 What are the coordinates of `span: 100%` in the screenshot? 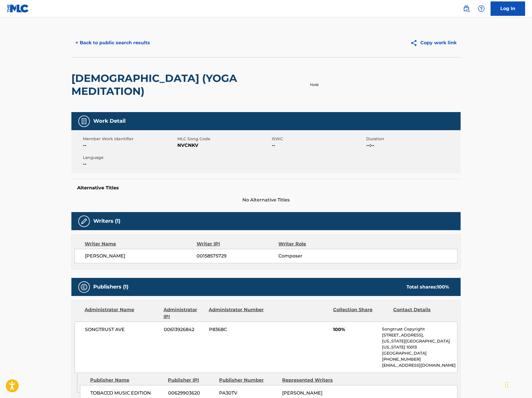 It's located at (355, 330).